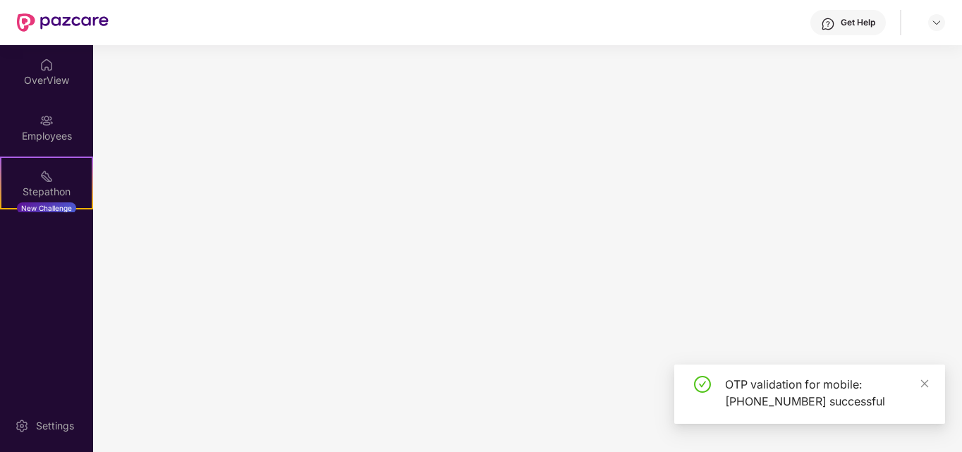  What do you see at coordinates (47, 65) in the screenshot?
I see `img: svg+xml;base64,PHN2ZyBpZD0iSG9tZSIgeG1sbnM9Imh0dHA6Ly93d3cudzMub3JnLzIwMDAvc3ZnIiB3aWR0aD0iMjAiIG...` at bounding box center [47, 65].